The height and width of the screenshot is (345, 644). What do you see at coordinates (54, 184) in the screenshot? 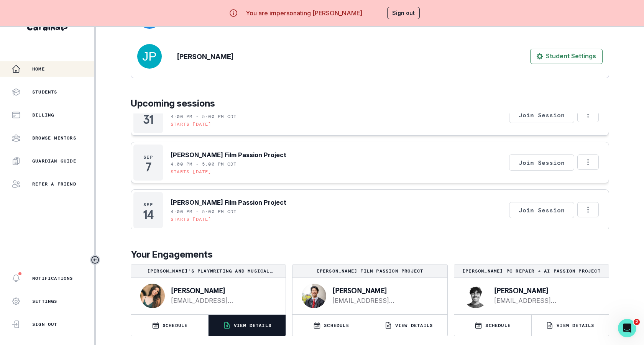
I see `p: Refer a friend` at bounding box center [54, 184].